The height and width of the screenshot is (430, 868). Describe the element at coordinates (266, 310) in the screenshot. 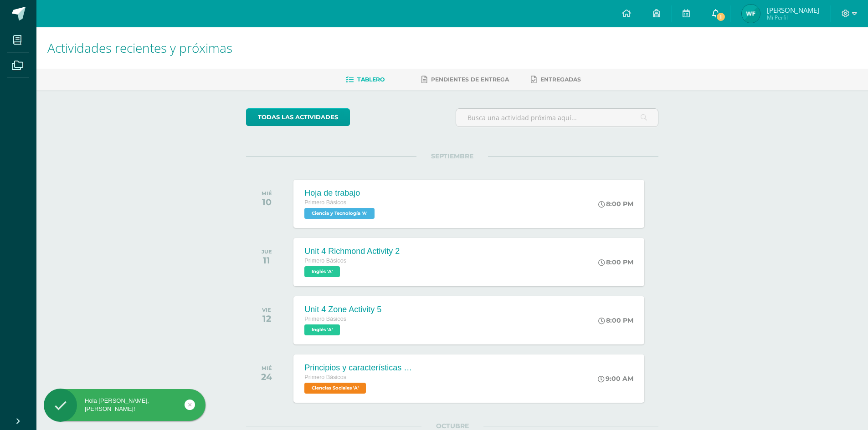

I see `div: VIE` at that location.